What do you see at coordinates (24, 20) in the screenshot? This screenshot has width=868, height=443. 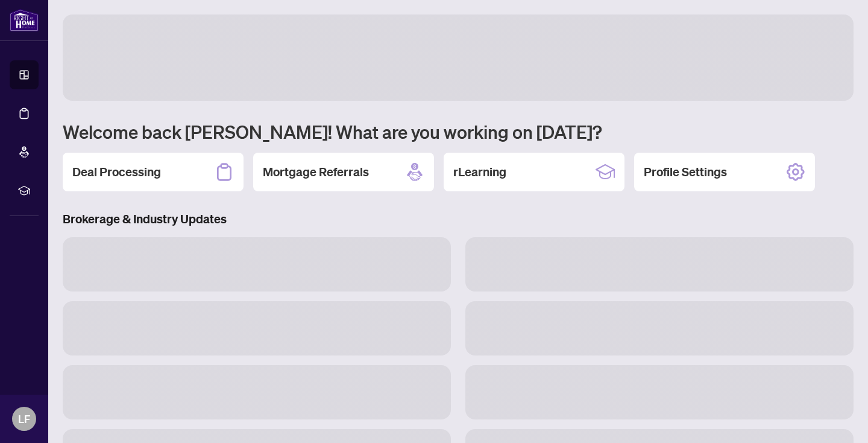 I see `img: logo` at bounding box center [24, 20].